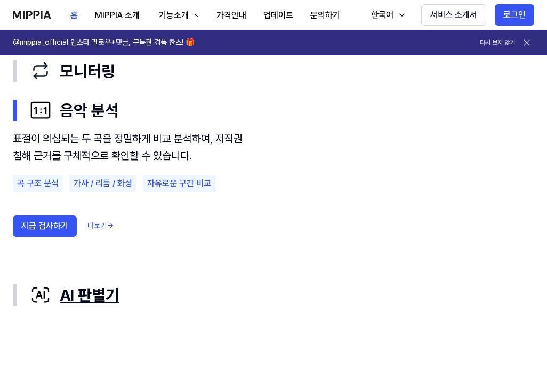 The height and width of the screenshot is (392, 547). What do you see at coordinates (74, 16) in the screenshot?
I see `button: 홈` at bounding box center [74, 16].